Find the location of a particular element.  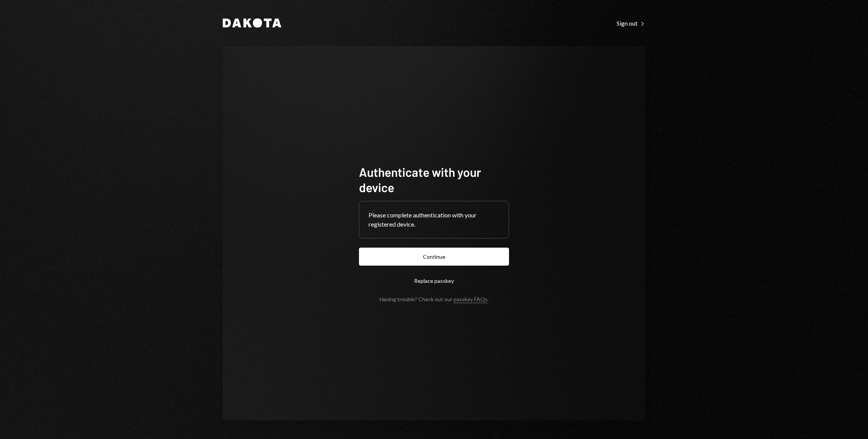

div: Having trouble? Check out our . is located at coordinates (434, 299).